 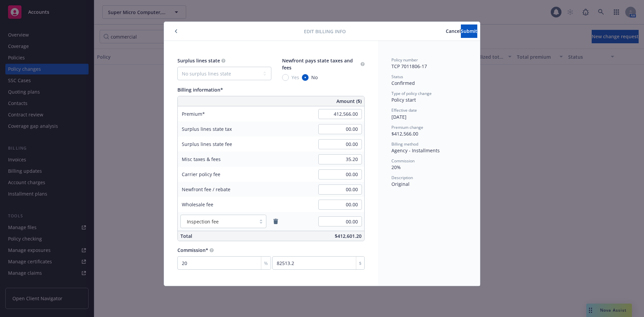 I want to click on span: Surplus lines state tax, so click(x=207, y=128).